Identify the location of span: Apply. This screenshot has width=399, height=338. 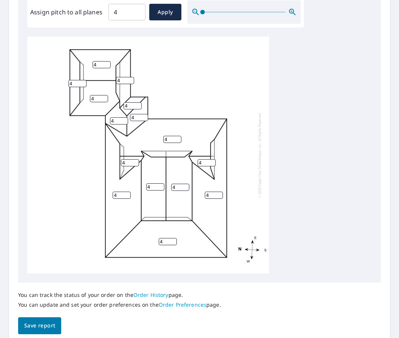
(165, 12).